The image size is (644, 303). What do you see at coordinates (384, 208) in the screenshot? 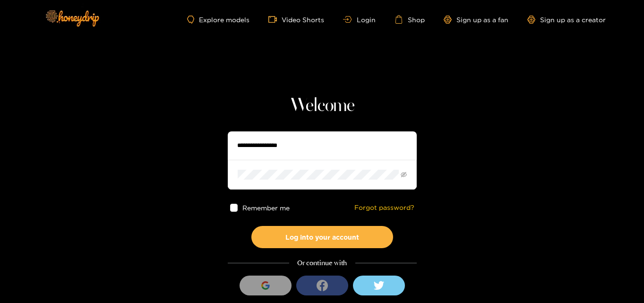
I see `a: Forgot password?` at bounding box center [384, 208].